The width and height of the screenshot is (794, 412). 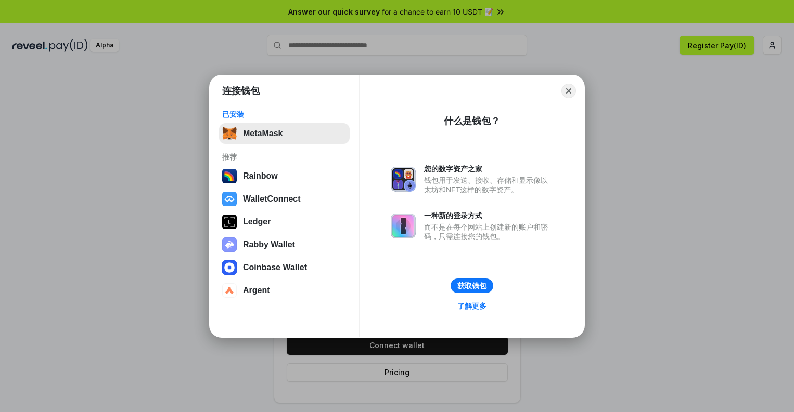 What do you see at coordinates (269, 245) in the screenshot?
I see `div: Rabby Wallet` at bounding box center [269, 245].